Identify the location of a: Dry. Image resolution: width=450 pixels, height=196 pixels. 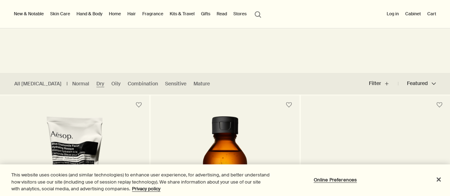
(100, 84).